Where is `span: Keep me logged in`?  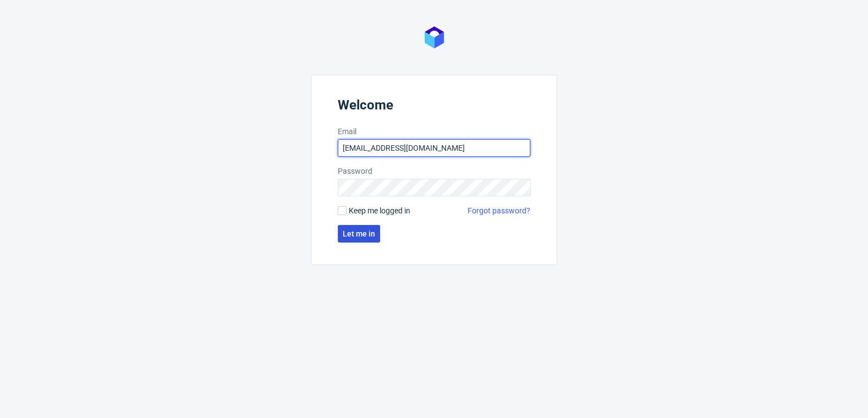 span: Keep me logged in is located at coordinates (379, 211).